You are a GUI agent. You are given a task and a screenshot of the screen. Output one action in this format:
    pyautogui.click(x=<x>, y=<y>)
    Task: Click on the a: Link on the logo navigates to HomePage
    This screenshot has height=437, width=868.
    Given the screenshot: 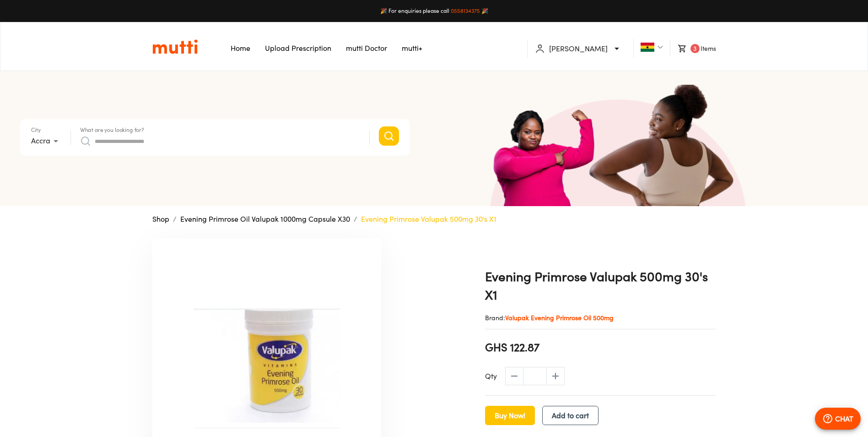 What is the action you would take?
    pyautogui.click(x=175, y=47)
    